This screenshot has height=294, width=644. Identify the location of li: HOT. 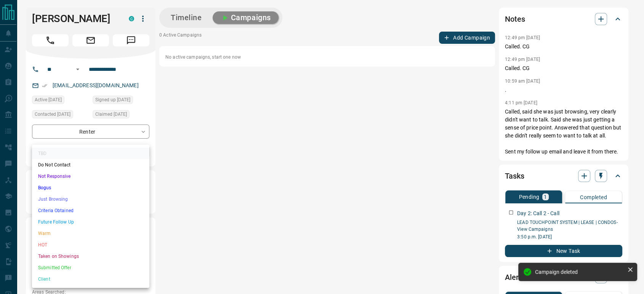
(90, 245).